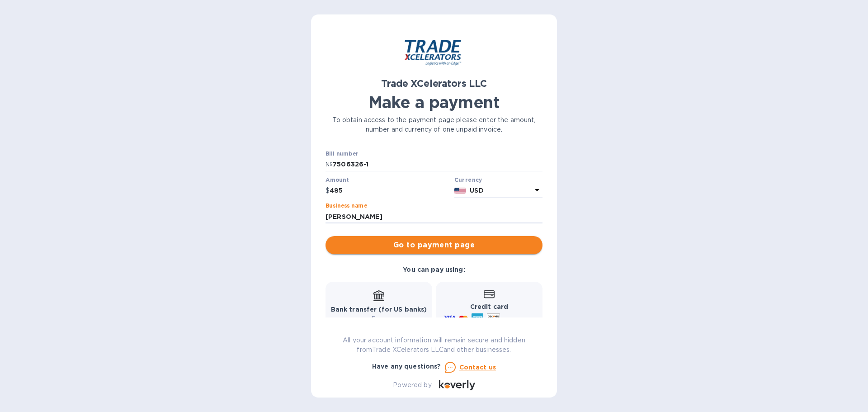  What do you see at coordinates (390, 191) in the screenshot?
I see `input: 0.00` at bounding box center [390, 191].